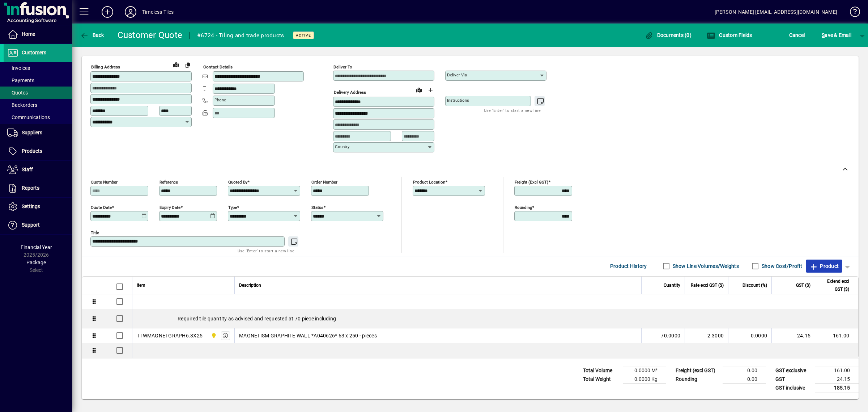 Image resolution: width=868 pixels, height=412 pixels. I want to click on span: Support, so click(31, 224).